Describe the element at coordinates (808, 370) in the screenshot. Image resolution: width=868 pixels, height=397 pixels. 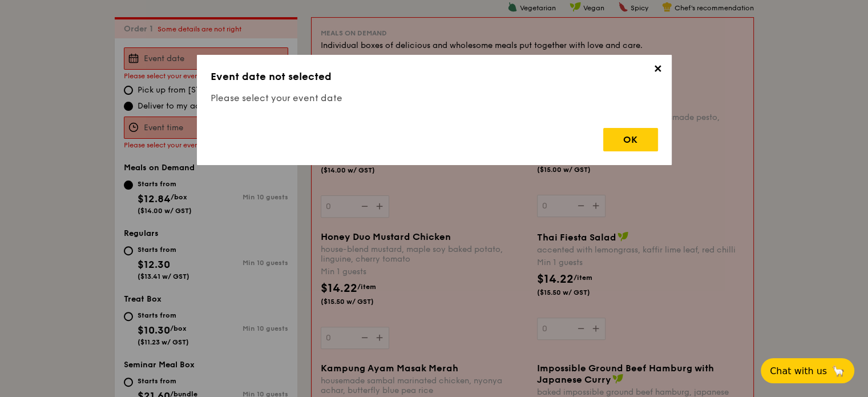
I see `button: Chat with us🦙` at that location.